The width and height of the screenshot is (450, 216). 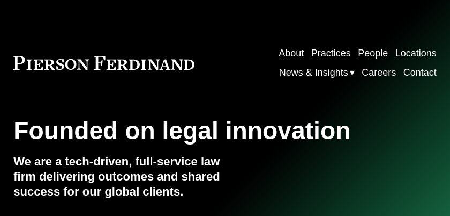 I want to click on a: Careers, so click(x=379, y=72).